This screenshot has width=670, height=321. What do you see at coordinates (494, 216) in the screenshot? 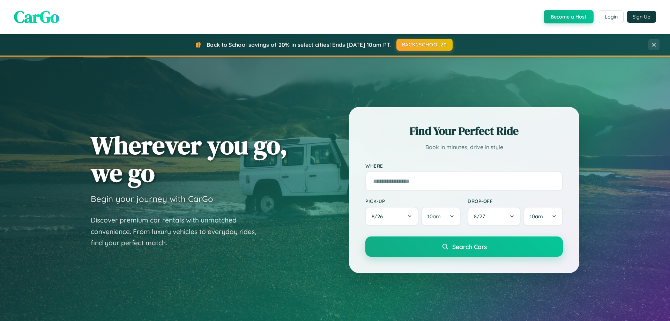
I see `button: 8/27` at bounding box center [494, 216].